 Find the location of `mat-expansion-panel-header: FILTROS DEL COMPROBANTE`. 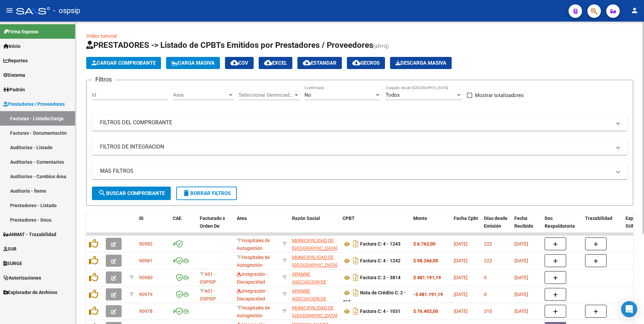

mat-expansion-panel-header: FILTROS DEL COMPROBANTE is located at coordinates (360, 123).